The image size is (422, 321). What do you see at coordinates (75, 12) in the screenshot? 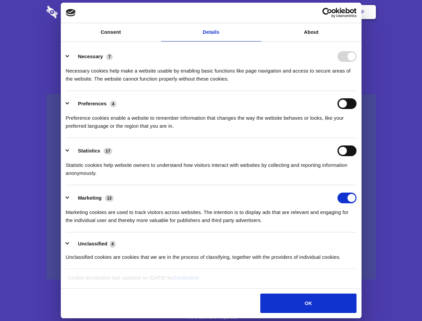
I see `img: logo-wordmark-white-trans-d4663122ce5f474addd5e946df7df03e33cb6a1c49d2221995e7729f52c070b2.svg` at bounding box center [75, 12].